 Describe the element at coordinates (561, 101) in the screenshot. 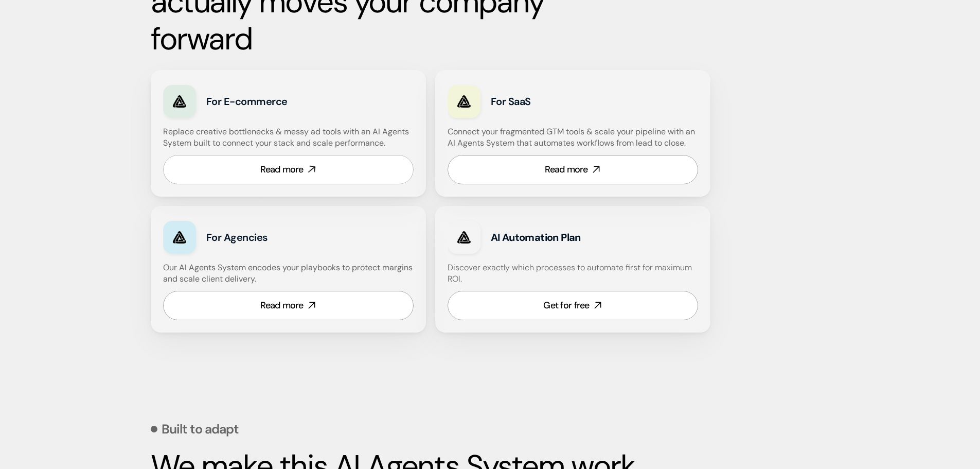

I see `h3: For SaaS` at that location.